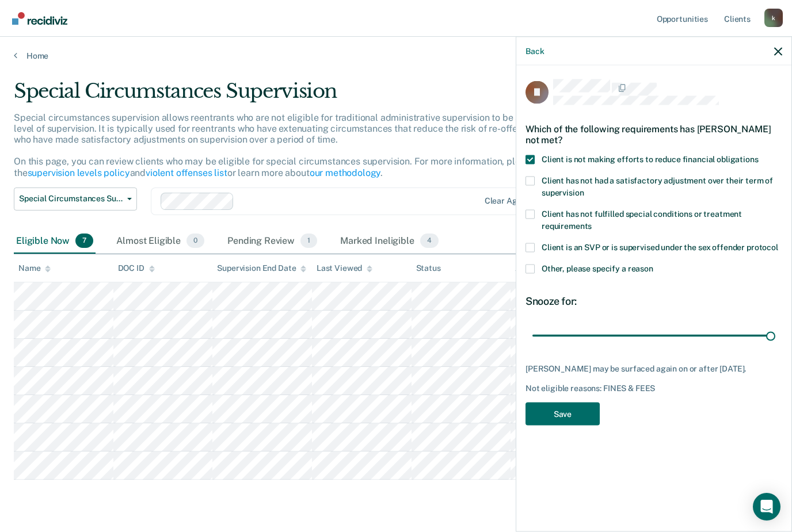  I want to click on a: our methodology, so click(345, 172).